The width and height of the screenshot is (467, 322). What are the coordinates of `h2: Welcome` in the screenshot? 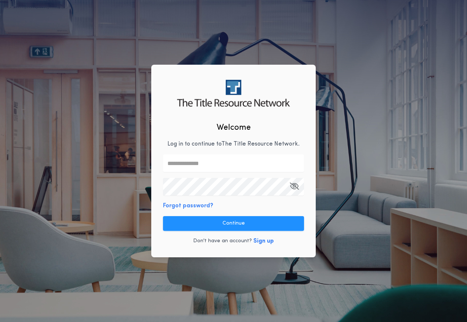 It's located at (234, 127).